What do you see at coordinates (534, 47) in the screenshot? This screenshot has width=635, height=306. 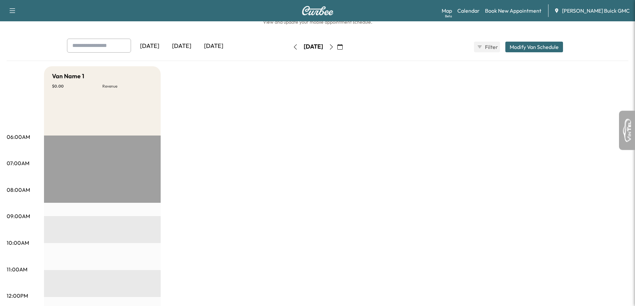 I see `button: Modify Van Schedule` at bounding box center [534, 47].